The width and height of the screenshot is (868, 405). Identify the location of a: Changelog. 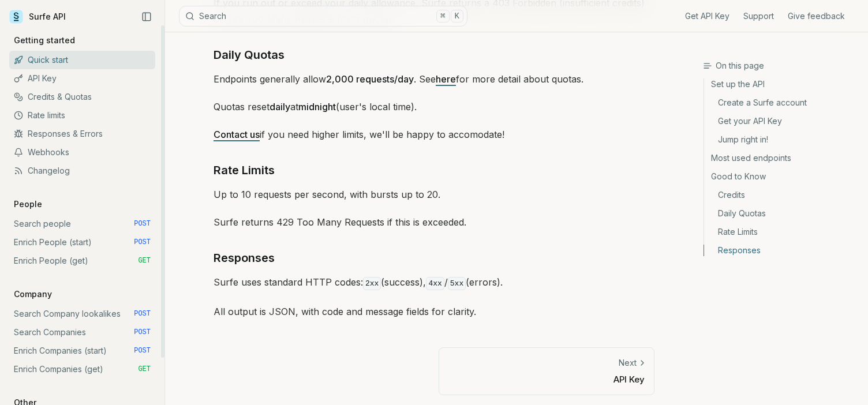
(82, 171).